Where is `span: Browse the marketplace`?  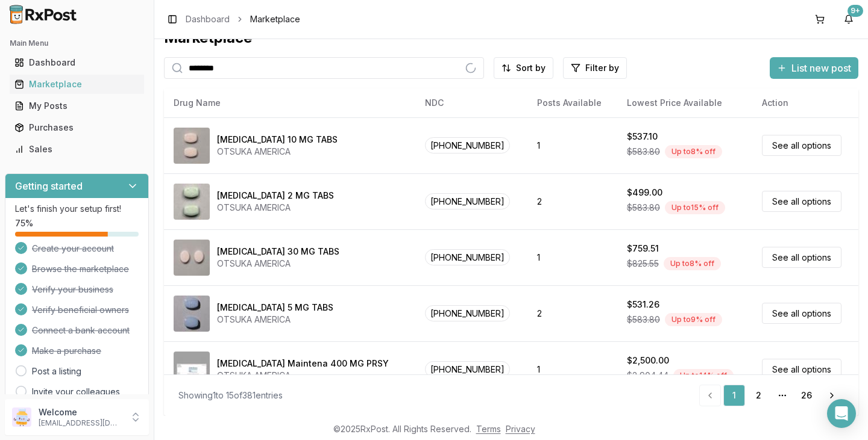
span: Browse the marketplace is located at coordinates (80, 269).